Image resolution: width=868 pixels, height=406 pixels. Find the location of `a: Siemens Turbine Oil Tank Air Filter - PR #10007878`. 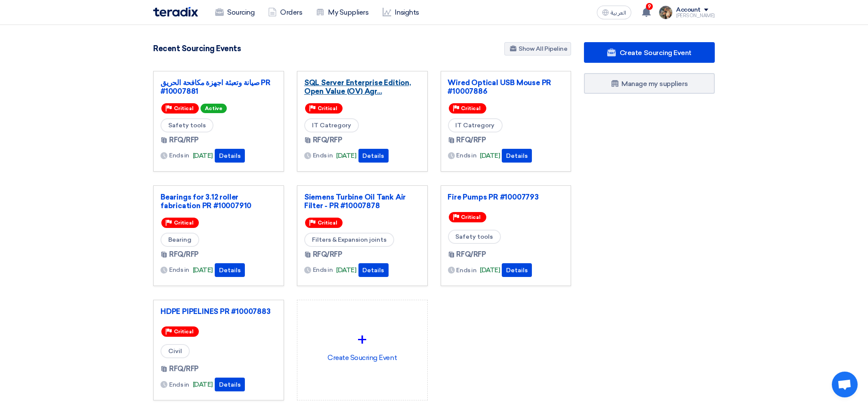

a: Siemens Turbine Oil Tank Air Filter - PR #10007878 is located at coordinates (362, 201).